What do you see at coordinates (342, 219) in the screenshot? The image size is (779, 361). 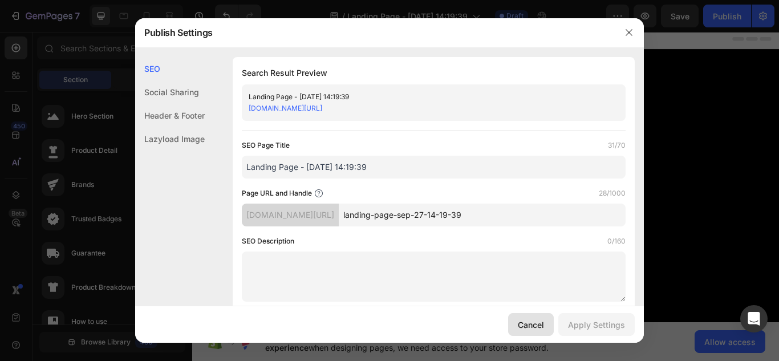 I see `div: This is your text block. Click to edit and make it your own. Share your product's story or servic...` at bounding box center [342, 219].